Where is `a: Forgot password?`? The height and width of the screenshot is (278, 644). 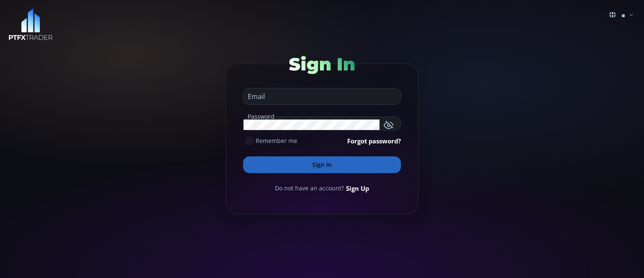
a: Forgot password? is located at coordinates (374, 141).